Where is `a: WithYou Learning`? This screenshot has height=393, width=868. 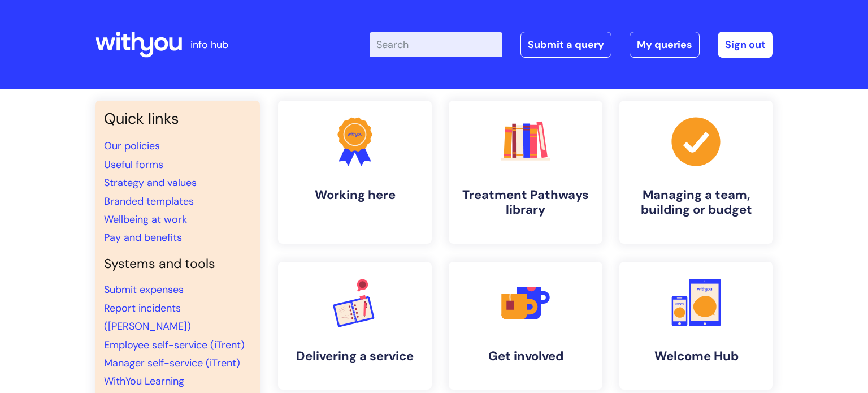 a: WithYou Learning is located at coordinates (144, 381).